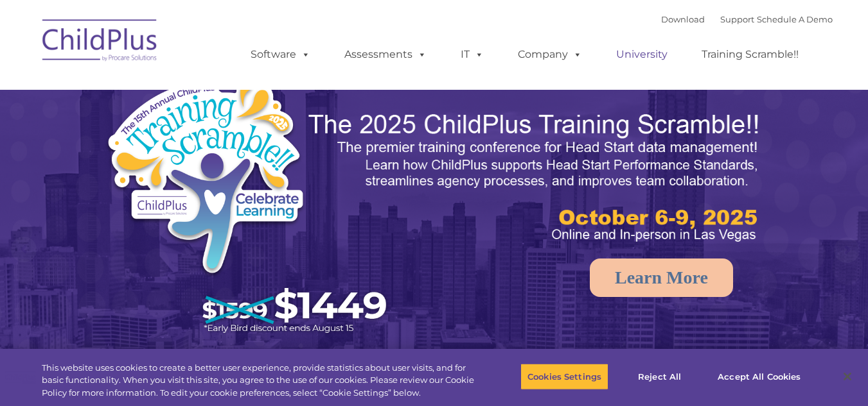 The image size is (868, 406). Describe the element at coordinates (737, 19) in the screenshot. I see `a: Support` at that location.